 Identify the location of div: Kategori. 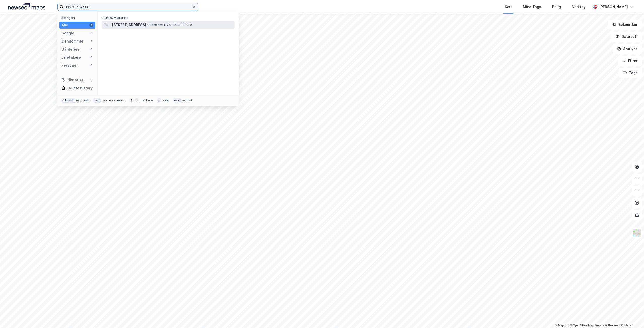
(78, 17).